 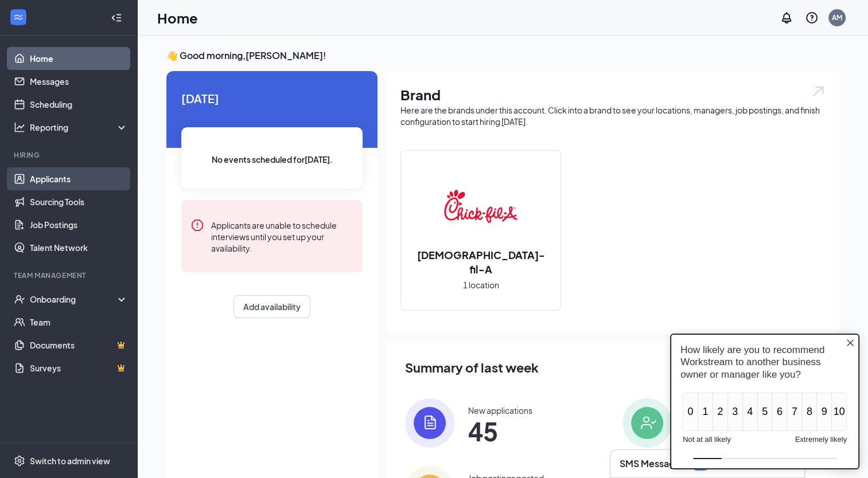 What do you see at coordinates (612, 116) in the screenshot?
I see `div: Here are the brands under this account. Click into a brand to see your locations, managers, job p...` at bounding box center [612, 116].